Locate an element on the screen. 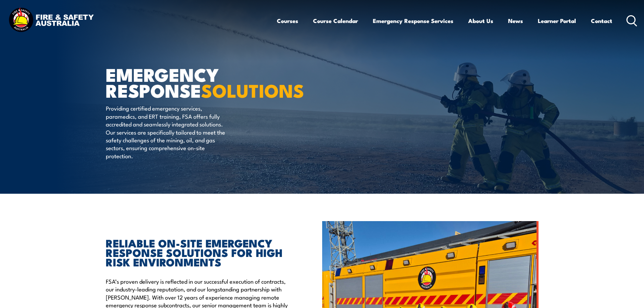 The width and height of the screenshot is (644, 308). h2: RELIABLE ON-SITE EMERGENCY RESPONSE SOLUTIONS FOR HIGH RISK ENVIRONMENTS is located at coordinates (198, 252).